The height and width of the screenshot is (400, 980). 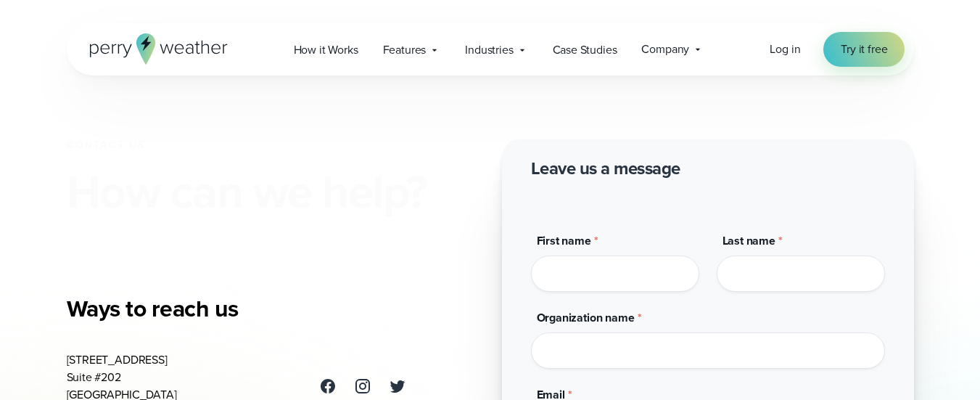 What do you see at coordinates (606, 169) in the screenshot?
I see `h2: Leave us a message` at bounding box center [606, 169].